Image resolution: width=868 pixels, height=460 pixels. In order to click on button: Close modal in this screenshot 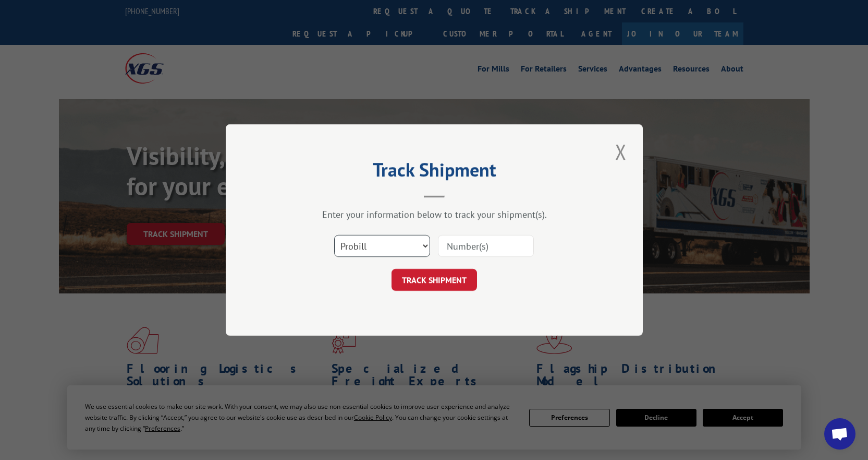, I will do `click(621, 151)`.